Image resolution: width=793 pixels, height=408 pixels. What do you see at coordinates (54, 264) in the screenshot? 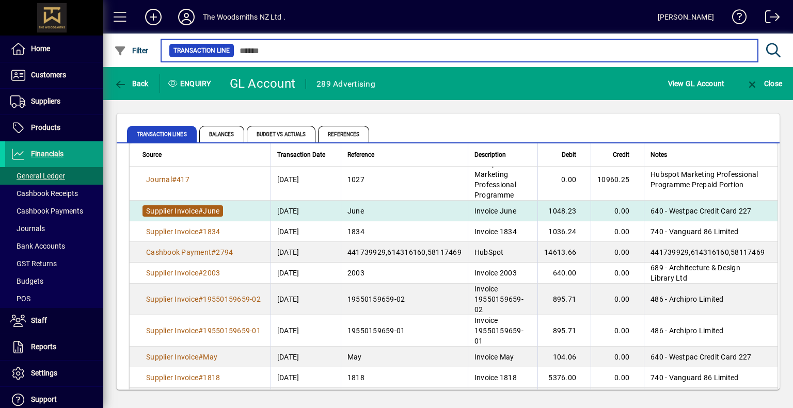
I see `a: GST Returns` at bounding box center [54, 264].